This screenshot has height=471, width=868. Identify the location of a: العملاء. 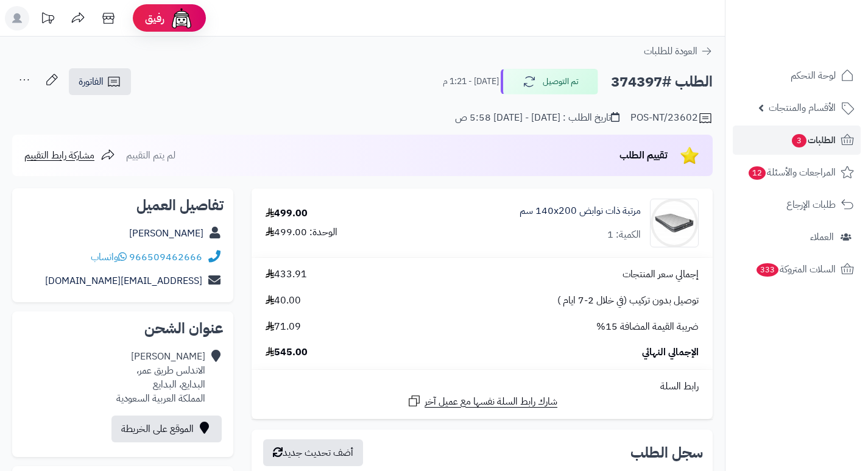
(797, 237).